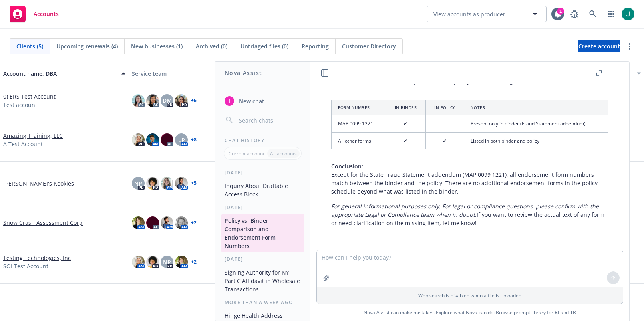 This screenshot has width=644, height=321. Describe the element at coordinates (194, 101) in the screenshot. I see `a: + 6` at that location.